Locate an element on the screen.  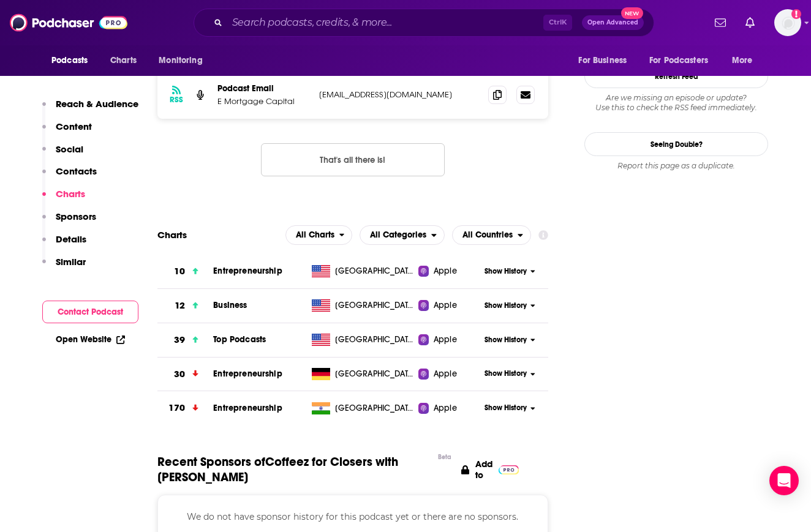
div: Report this page as a duplicate. is located at coordinates (677, 166).